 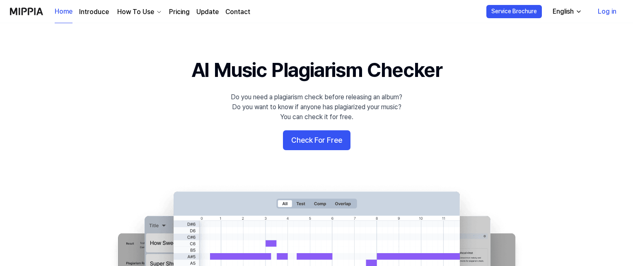 What do you see at coordinates (179, 12) in the screenshot?
I see `a: Pricing` at bounding box center [179, 12].